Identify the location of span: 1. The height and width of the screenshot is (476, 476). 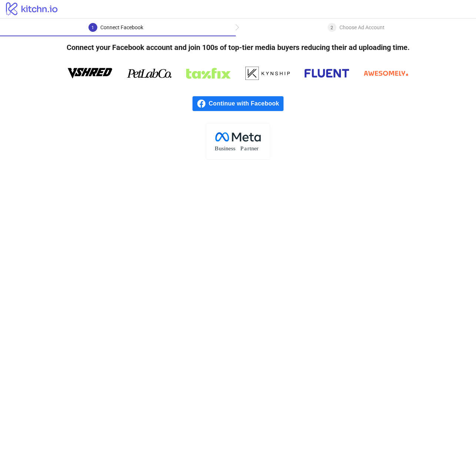
(92, 28).